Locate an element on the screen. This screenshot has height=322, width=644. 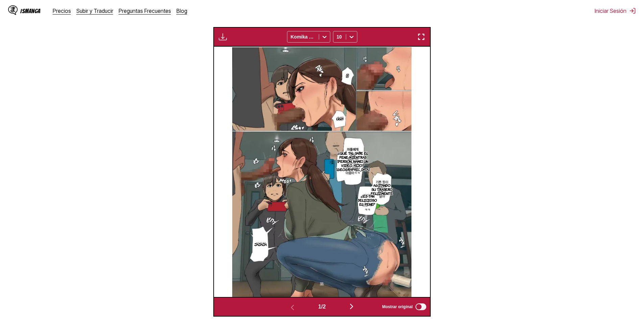
p: Jajaja is located at coordinates (260, 244).